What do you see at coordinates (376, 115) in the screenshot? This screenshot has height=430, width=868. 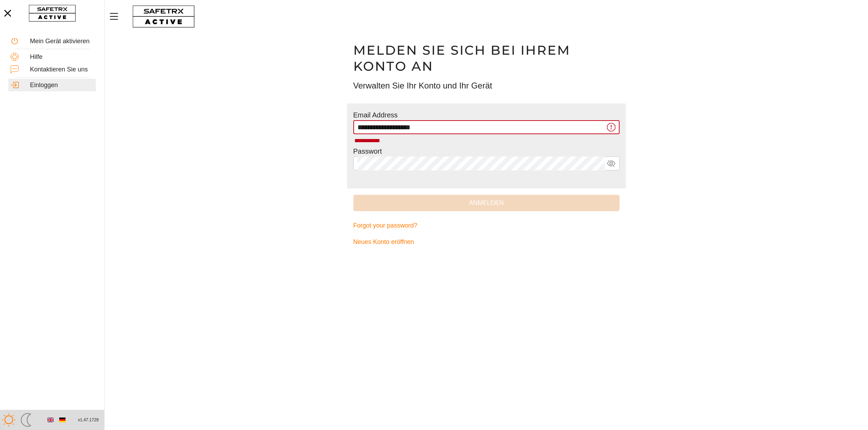 I see `label: Email Address` at bounding box center [376, 115].